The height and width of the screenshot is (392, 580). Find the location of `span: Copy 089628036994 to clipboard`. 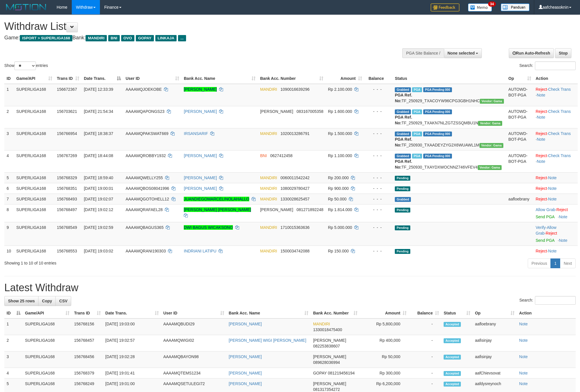

span: Copy 089628036994 to clipboard is located at coordinates (326, 363).